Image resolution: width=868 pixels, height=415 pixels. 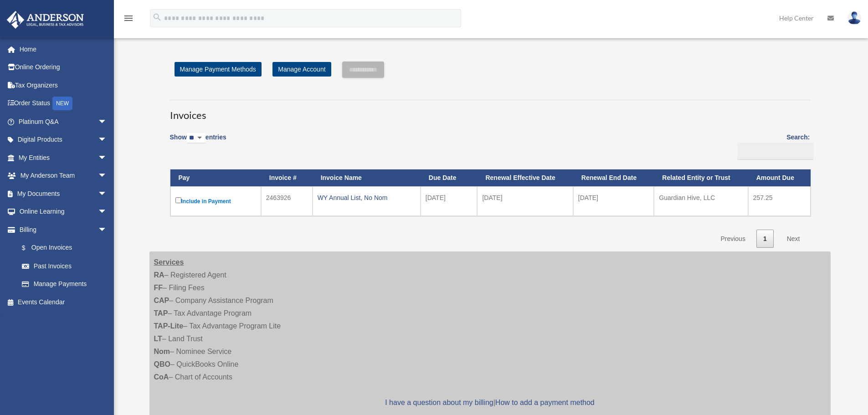 I want to click on strong: CAP, so click(x=161, y=300).